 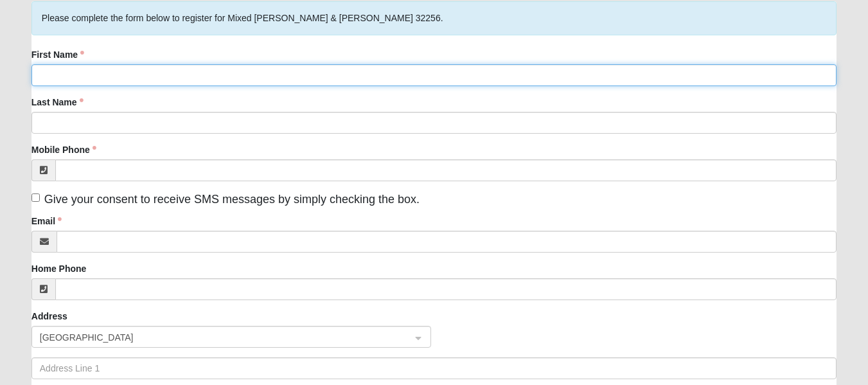 I want to click on span: United States, so click(x=220, y=338).